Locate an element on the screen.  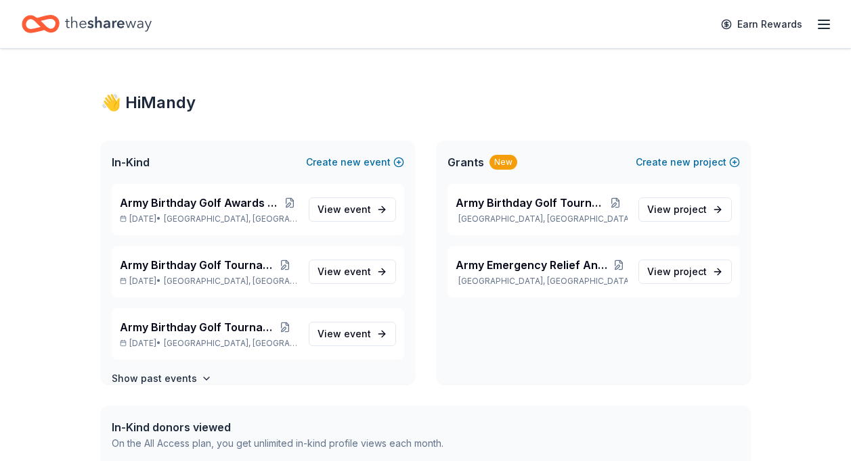
a: Home is located at coordinates (87, 24).